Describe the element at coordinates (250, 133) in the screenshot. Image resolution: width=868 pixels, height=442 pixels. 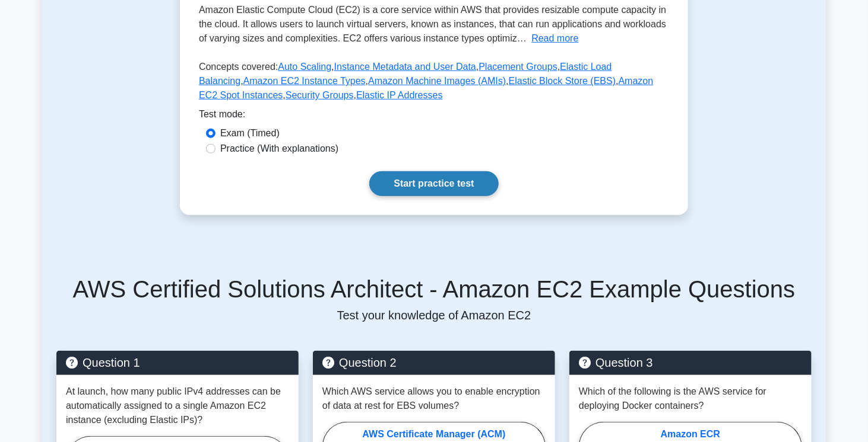
I see `label: Exam (Timed)` at that location.